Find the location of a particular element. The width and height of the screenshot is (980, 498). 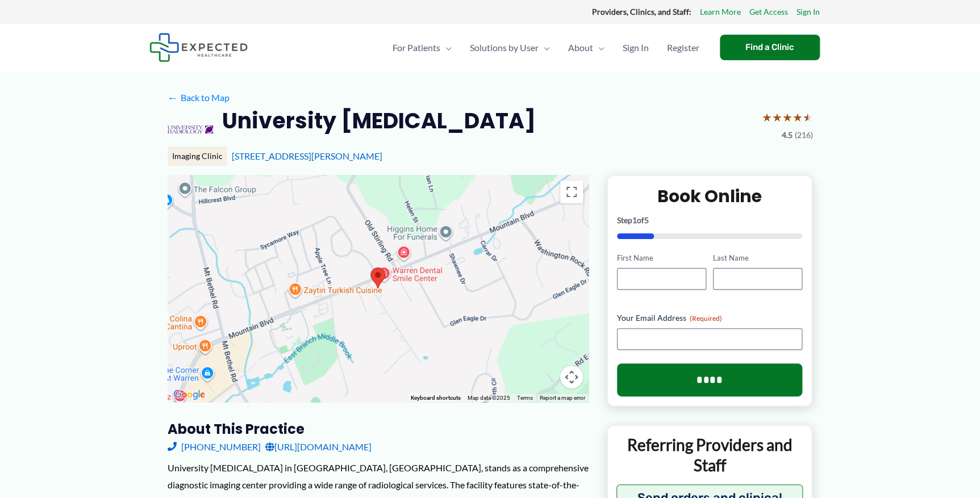

a: Report a map error is located at coordinates (562, 397).